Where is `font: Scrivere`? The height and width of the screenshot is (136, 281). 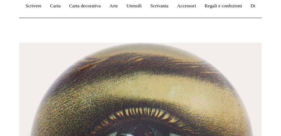 font: Scrivere is located at coordinates (33, 6).